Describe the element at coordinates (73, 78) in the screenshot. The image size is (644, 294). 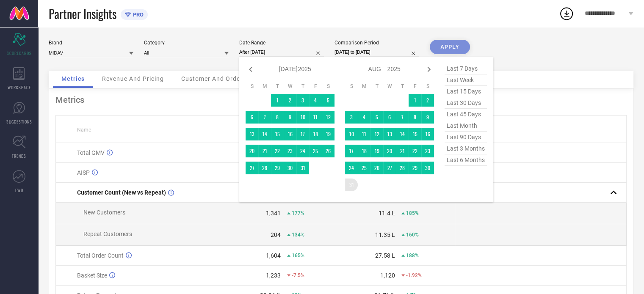
I see `span: Metrics` at that location.